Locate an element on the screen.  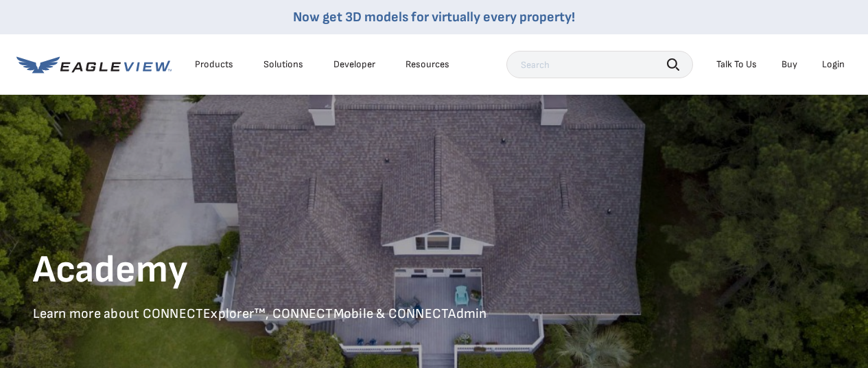
div: Talk To Us is located at coordinates (736, 65).